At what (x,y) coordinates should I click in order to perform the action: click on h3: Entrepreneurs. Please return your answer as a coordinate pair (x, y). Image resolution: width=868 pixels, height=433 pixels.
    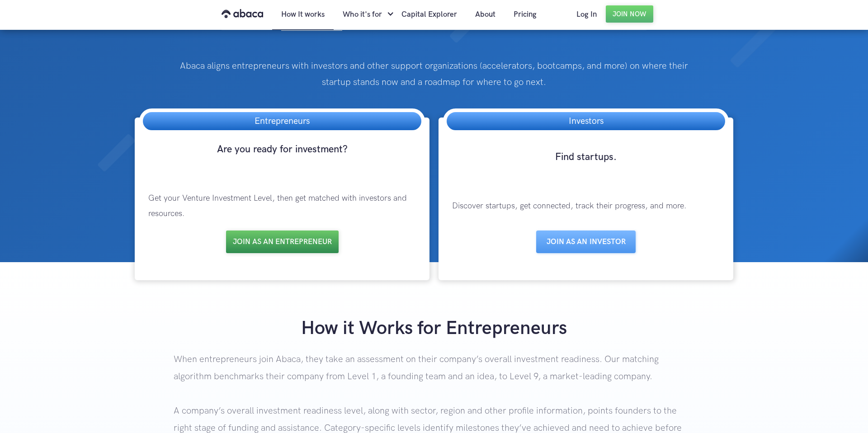
    Looking at the image, I should click on (282, 121).